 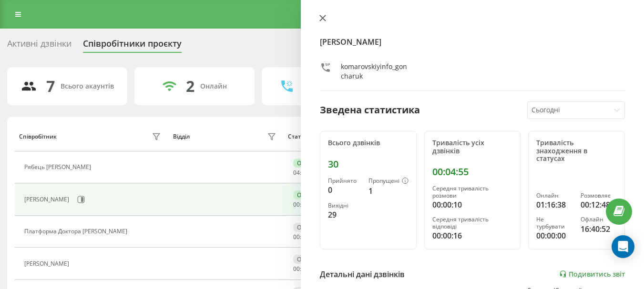 I want to click on div: 1, so click(x=388, y=191).